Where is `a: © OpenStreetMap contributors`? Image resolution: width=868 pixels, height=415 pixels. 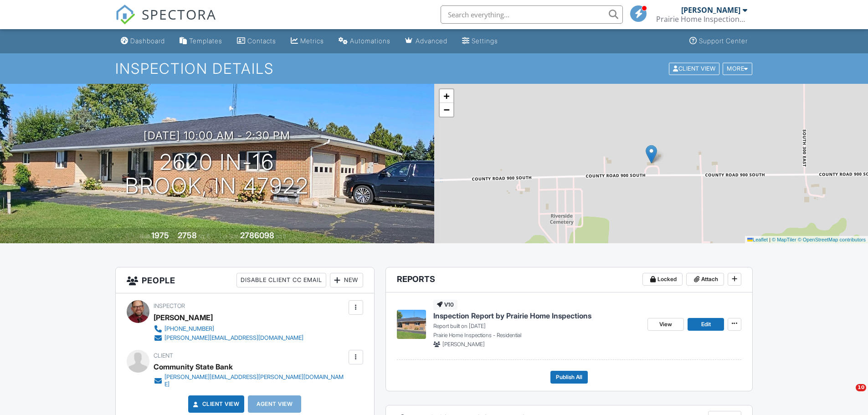
a: © OpenStreetMap contributors is located at coordinates (831, 240).